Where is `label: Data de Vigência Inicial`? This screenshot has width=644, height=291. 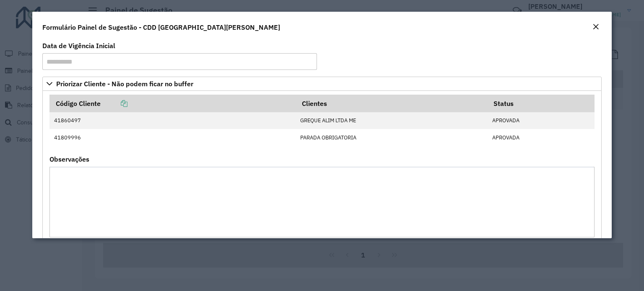 label: Data de Vigência Inicial is located at coordinates (79, 46).